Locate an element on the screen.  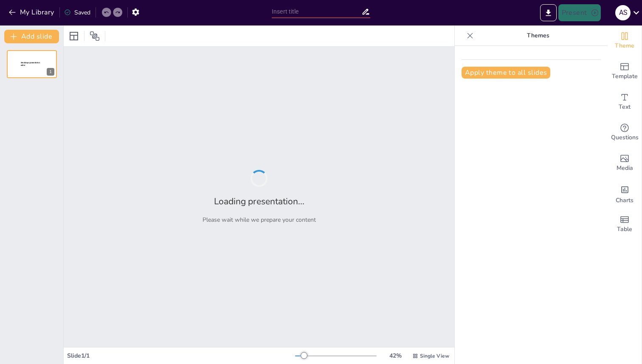
span: Text is located at coordinates (624, 107).